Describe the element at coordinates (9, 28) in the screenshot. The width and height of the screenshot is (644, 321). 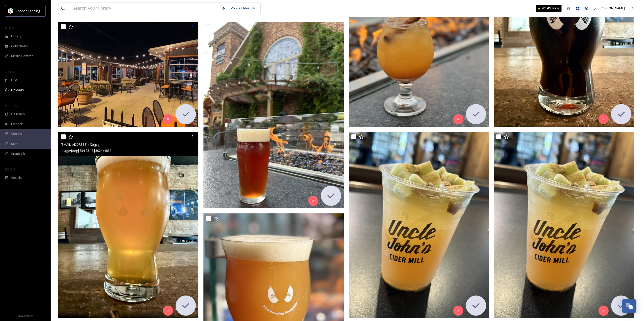
I see `span: MEDIA` at that location.